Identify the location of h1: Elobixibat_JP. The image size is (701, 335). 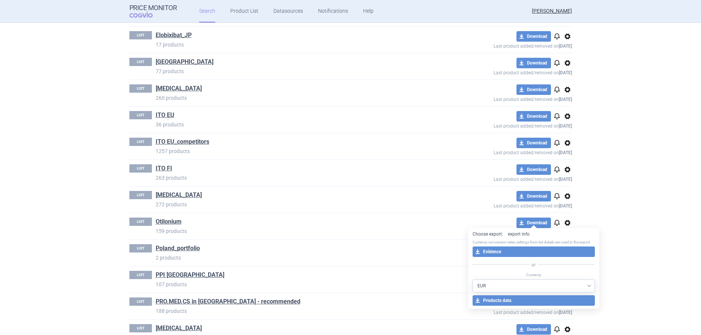
(174, 36).